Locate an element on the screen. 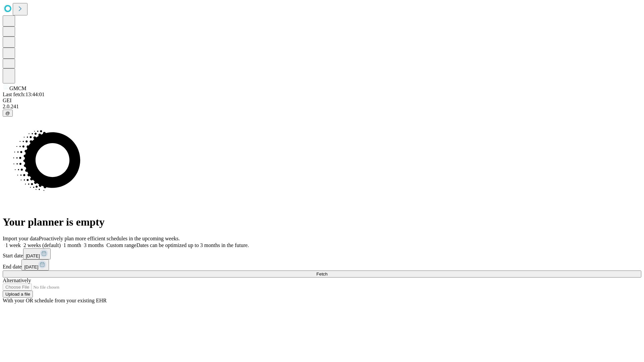  span: Dates can be optimized up to 3 months in the future. is located at coordinates (193, 245).